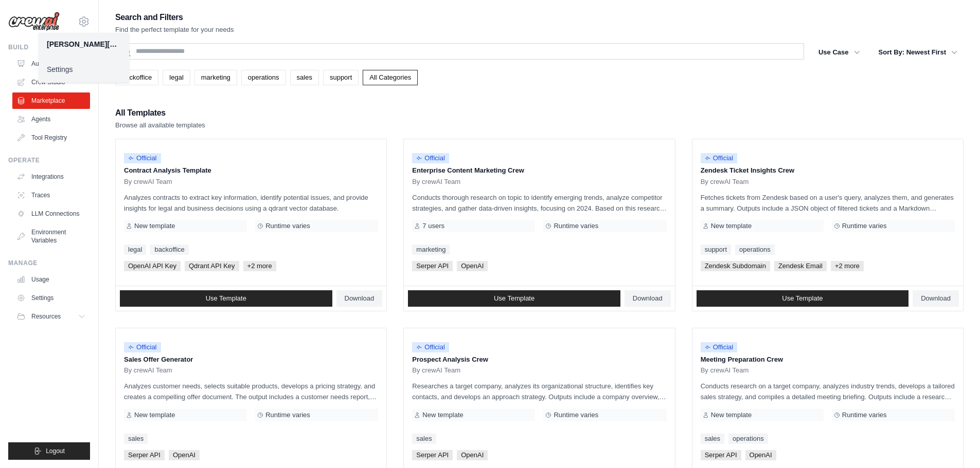  Describe the element at coordinates (539, 171) in the screenshot. I see `p: Enterprise Content Marketing Crew` at that location.